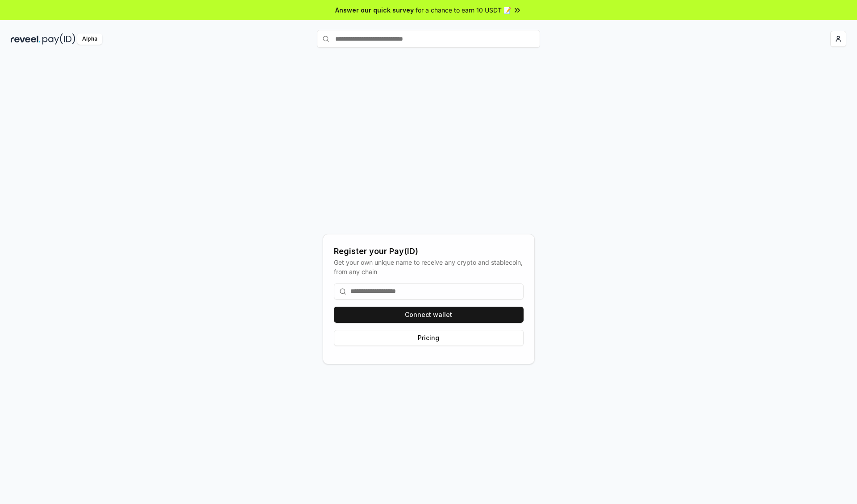  I want to click on button: Pricing, so click(428, 338).